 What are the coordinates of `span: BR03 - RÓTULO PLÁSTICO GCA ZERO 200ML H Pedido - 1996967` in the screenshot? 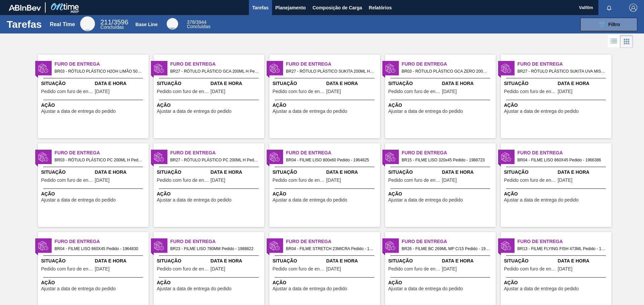 It's located at (446, 72).